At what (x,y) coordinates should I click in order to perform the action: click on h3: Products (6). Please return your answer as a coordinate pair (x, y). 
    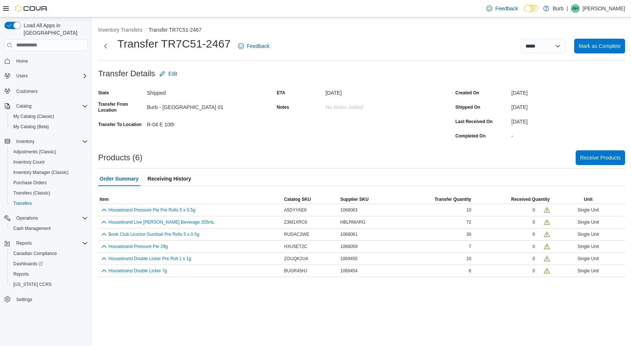
    Looking at the image, I should click on (120, 158).